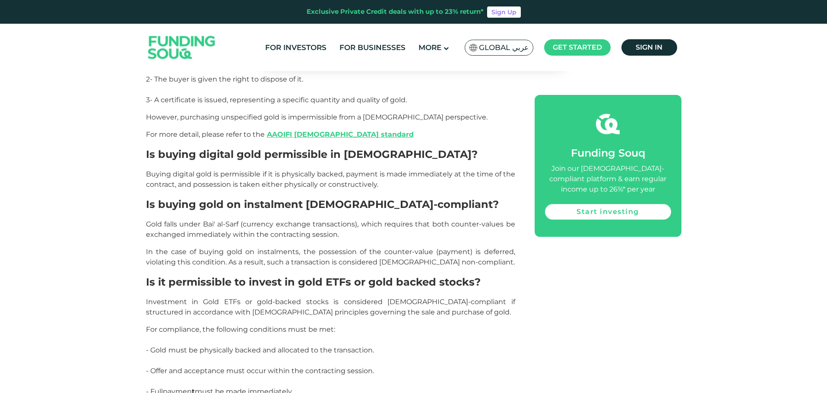 Image resolution: width=827 pixels, height=393 pixels. I want to click on span: - Gold must be physically backed and allocated to the transaction., so click(260, 350).